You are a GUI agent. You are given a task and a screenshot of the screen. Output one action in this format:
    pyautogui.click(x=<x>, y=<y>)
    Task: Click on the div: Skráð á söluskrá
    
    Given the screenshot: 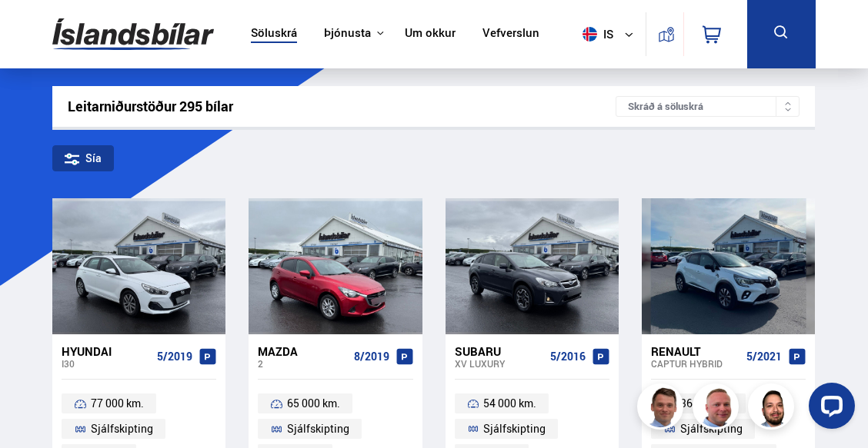 What is the action you would take?
    pyautogui.click(x=707, y=106)
    